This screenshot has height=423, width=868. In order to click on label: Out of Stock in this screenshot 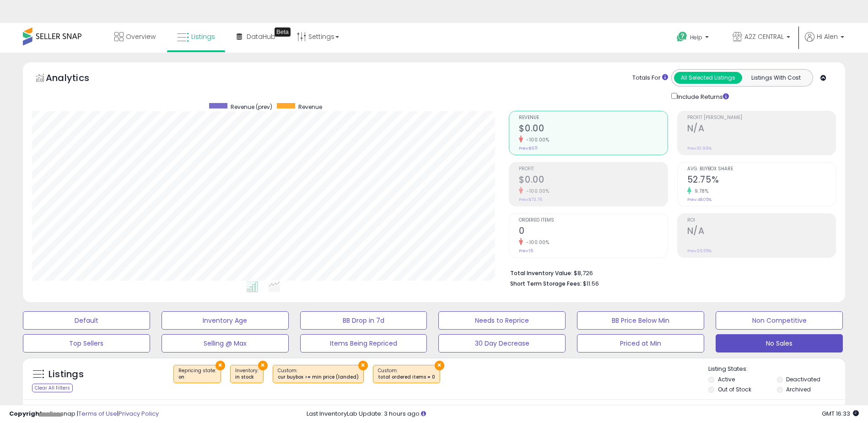, I will do `click(734, 389)`.